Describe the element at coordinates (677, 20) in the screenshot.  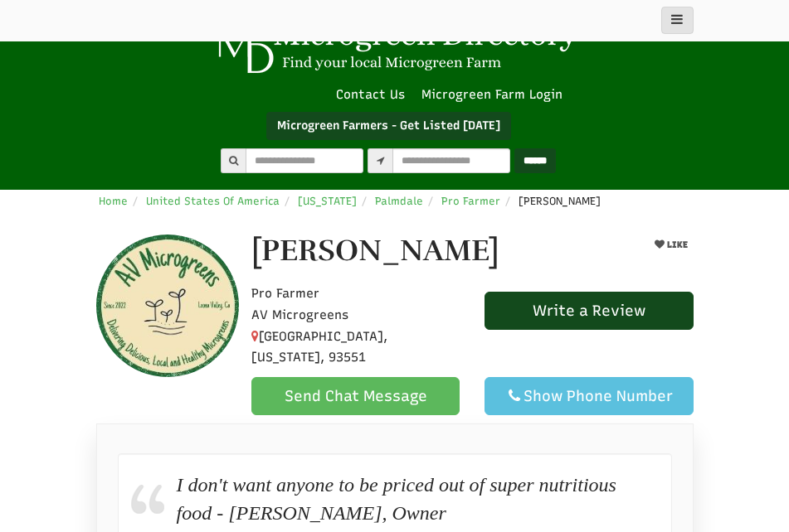
I see `button: main_menu` at that location.